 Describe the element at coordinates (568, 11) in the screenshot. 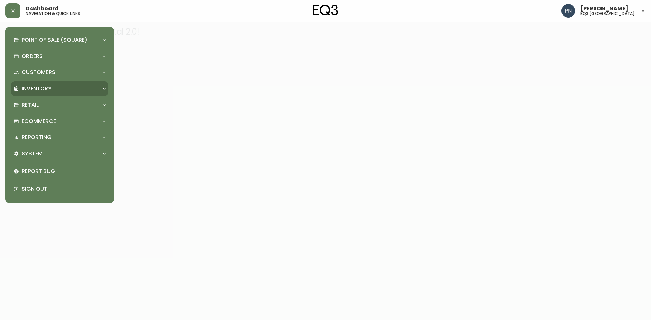

I see `img: 496f1288aca128e282dab2021d4f4334` at that location.